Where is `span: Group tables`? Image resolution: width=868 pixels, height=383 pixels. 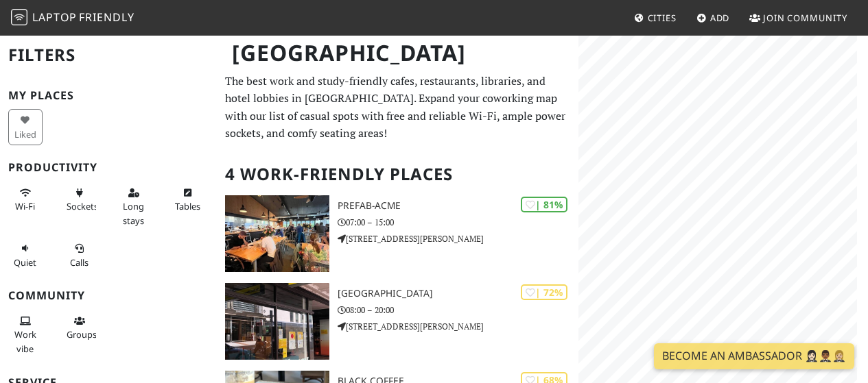
span: Group tables is located at coordinates (82, 335).